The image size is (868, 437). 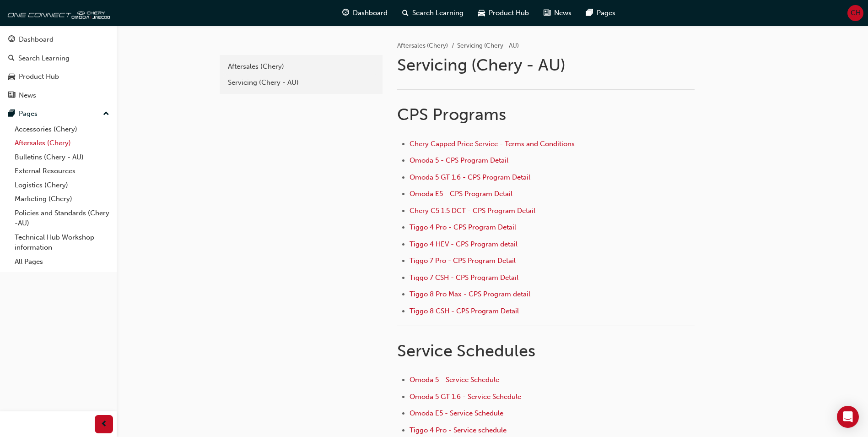 What do you see at coordinates (470, 293) in the screenshot?
I see `span: Tiggo 8 Pro Max - CPS Program detail` at bounding box center [470, 293].